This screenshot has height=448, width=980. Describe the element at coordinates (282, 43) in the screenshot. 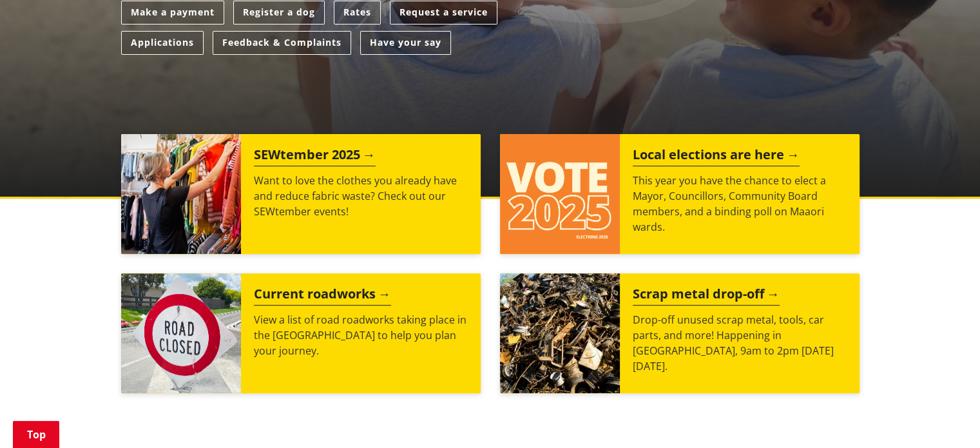

I see `a: Feedback & Complaints` at that location.